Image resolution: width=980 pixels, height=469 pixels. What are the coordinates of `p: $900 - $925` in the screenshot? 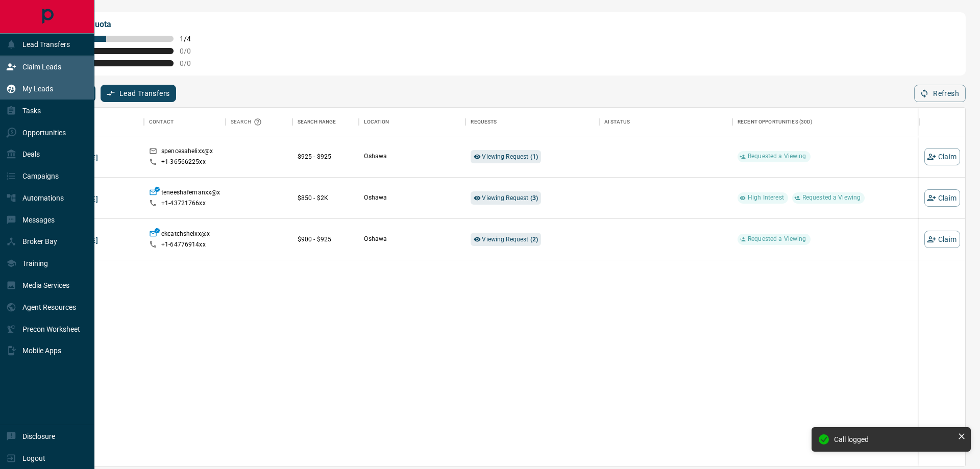 It's located at (325, 239).